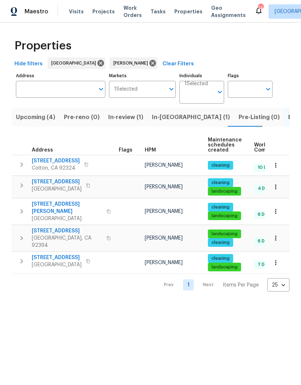  I want to click on span: Address, so click(42, 150).